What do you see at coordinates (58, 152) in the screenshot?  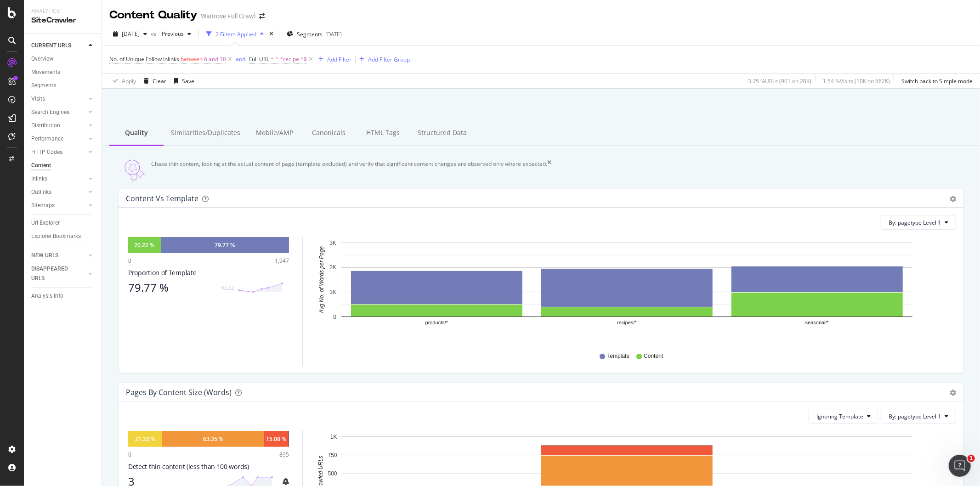 I see `a: HTTP Codes` at bounding box center [58, 152].